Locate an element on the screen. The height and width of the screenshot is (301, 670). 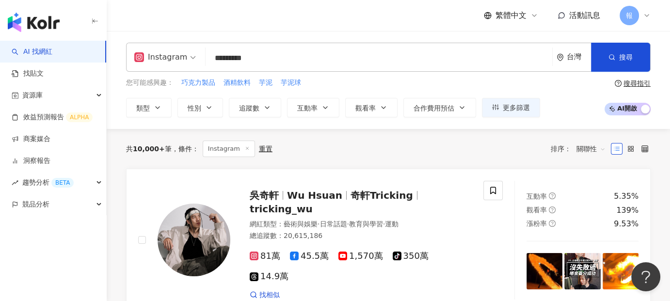
span: 條件 ： is located at coordinates (185, 149).